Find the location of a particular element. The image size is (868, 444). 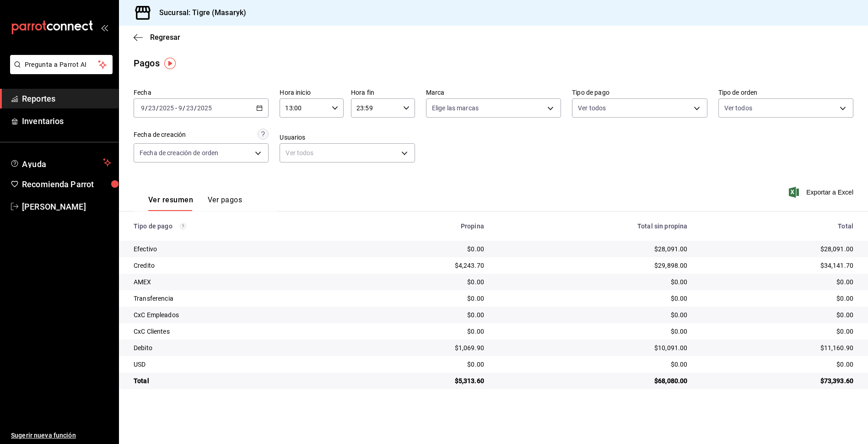

svg: Los pagos realizados con Pay y otras terminales son montos brutos. is located at coordinates (183, 226).